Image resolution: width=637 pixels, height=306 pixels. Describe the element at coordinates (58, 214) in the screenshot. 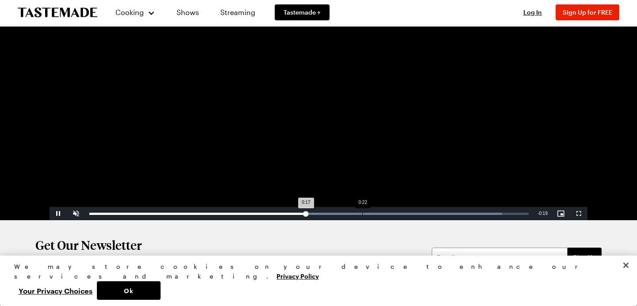

I see `button: Pause` at that location.